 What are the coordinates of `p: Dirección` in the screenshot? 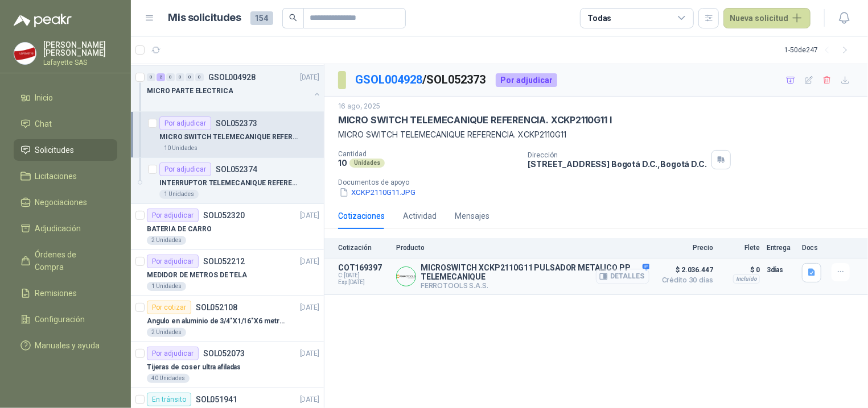 It's located at (617, 155).